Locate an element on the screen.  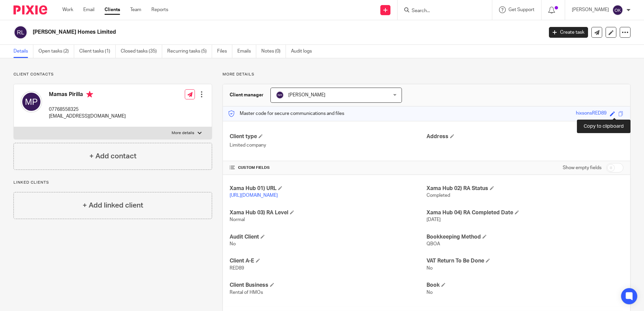
span: RED89 is located at coordinates (237, 268).